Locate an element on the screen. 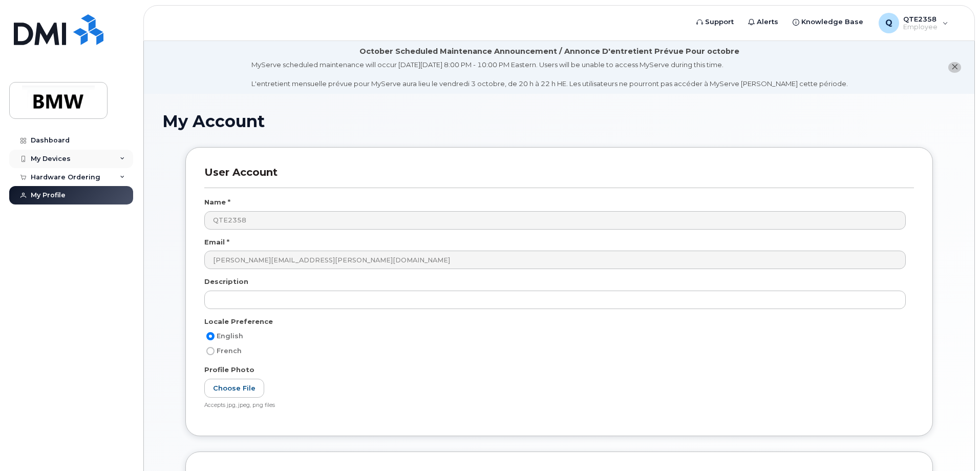 The width and height of the screenshot is (980, 471). h1: My Account is located at coordinates (559, 121).